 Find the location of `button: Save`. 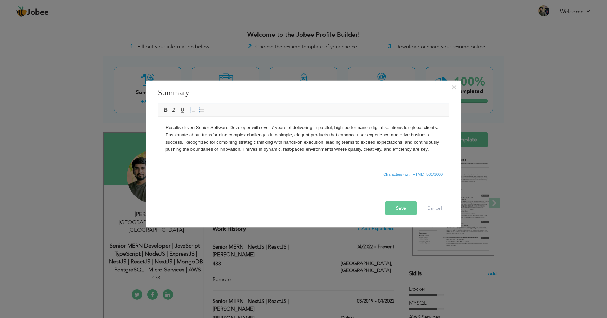

button: Save is located at coordinates (401, 208).